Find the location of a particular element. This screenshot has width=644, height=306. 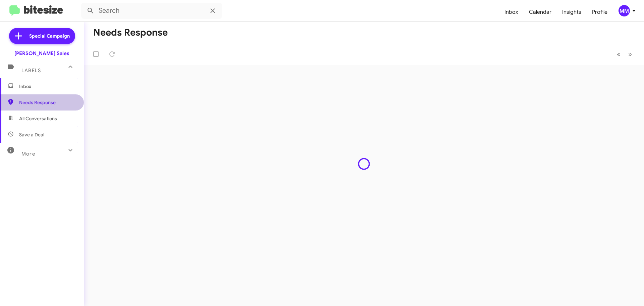

a: Profile is located at coordinates (599, 12).